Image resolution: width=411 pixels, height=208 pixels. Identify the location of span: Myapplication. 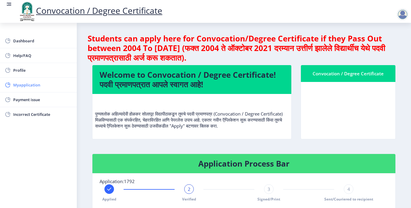
(43, 85).